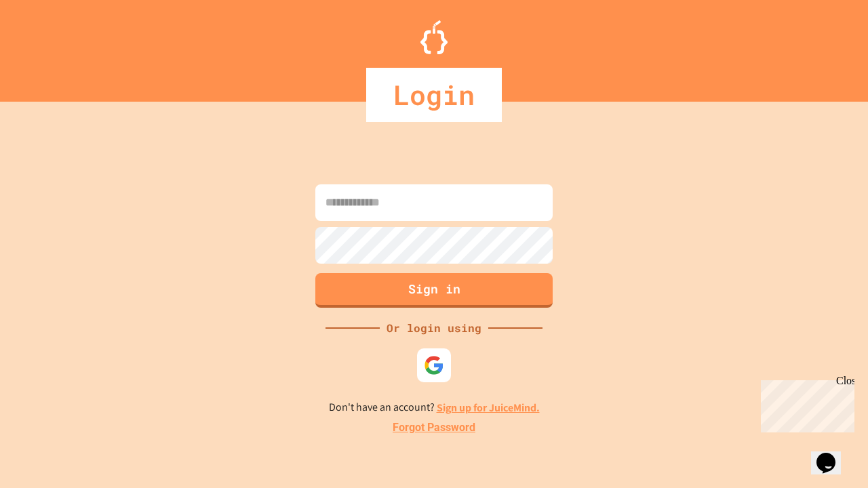 This screenshot has height=488, width=868. What do you see at coordinates (434, 291) in the screenshot?
I see `button: Sign in` at bounding box center [434, 291].